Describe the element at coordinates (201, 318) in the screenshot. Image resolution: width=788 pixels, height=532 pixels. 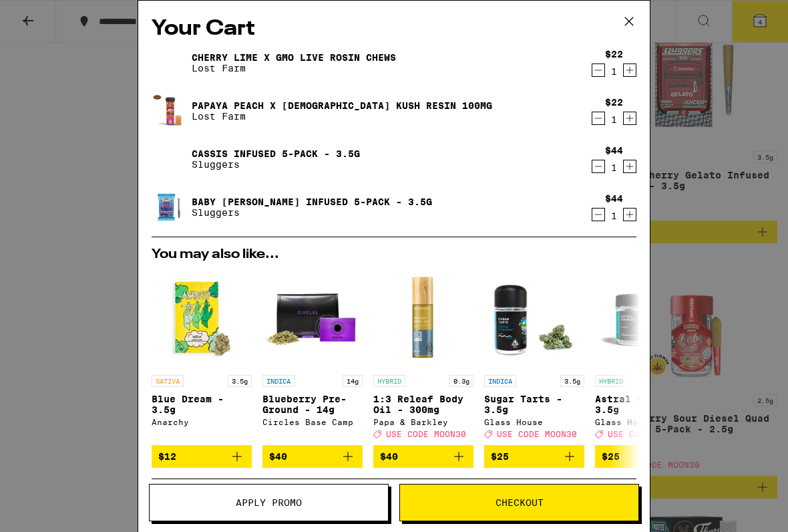
I see `img: Anarchy - Blue Dream - 3.5g` at that location.